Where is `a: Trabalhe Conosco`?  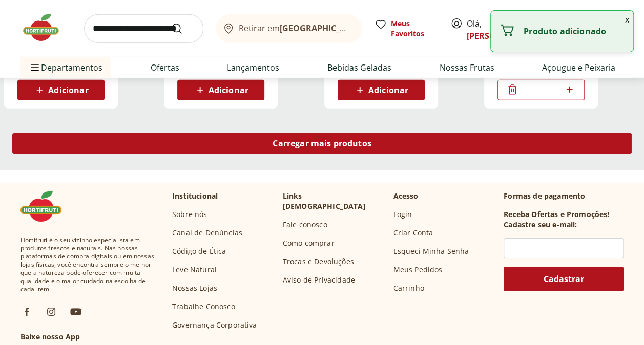 a: Trabalhe Conosco is located at coordinates (203, 306).